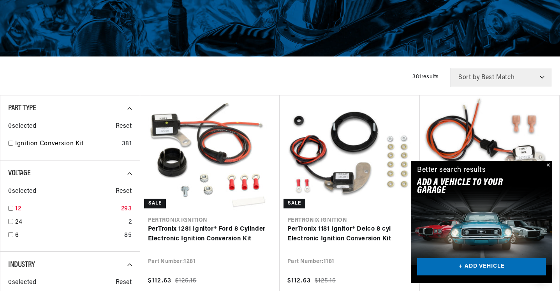 This screenshot has height=291, width=560. Describe the element at coordinates (210, 234) in the screenshot. I see `a: PerTronix 1281 Ignitor® Ford 8 Cylinder Electronic Ignition Conversion Kit` at that location.